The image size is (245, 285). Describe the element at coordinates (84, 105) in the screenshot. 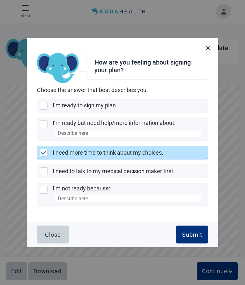

I see `label: I’m ready to sign my plan` at that location.